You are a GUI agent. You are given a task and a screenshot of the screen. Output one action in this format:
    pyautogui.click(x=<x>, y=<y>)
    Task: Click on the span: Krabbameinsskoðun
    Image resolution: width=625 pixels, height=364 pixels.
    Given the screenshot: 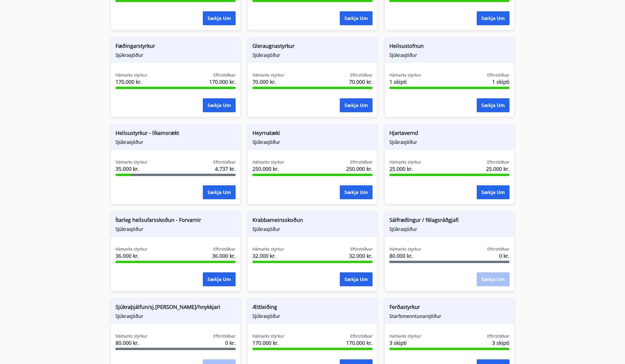 What is the action you would take?
    pyautogui.click(x=313, y=221)
    